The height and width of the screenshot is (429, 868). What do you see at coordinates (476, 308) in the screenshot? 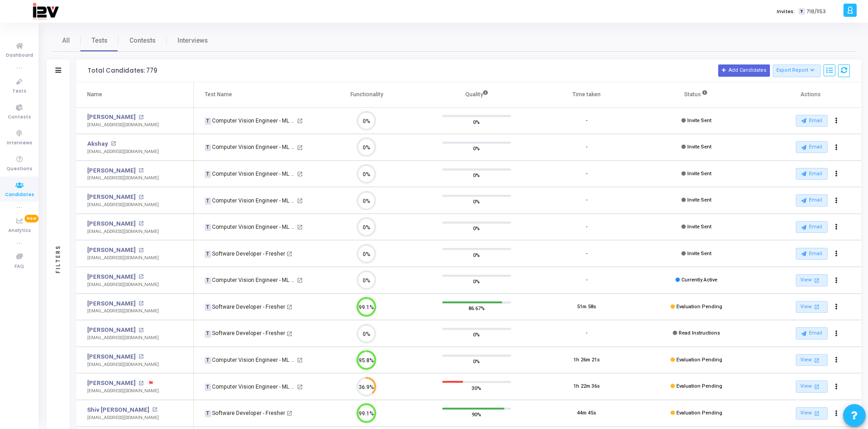
I see `span: 86.67%` at bounding box center [476, 308].